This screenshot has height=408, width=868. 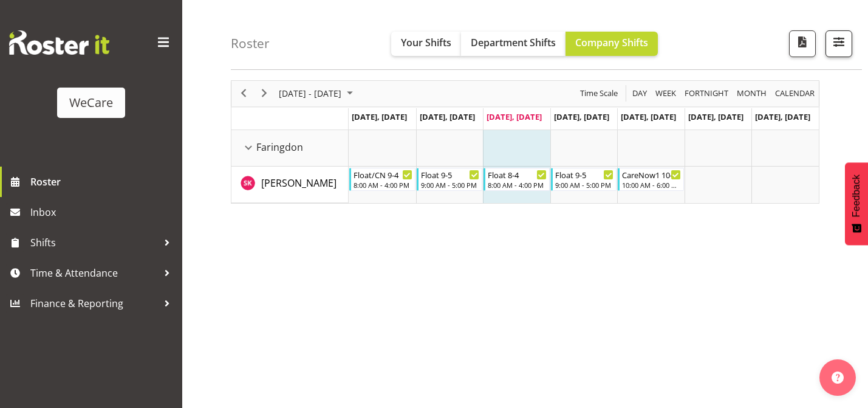 What do you see at coordinates (856, 196) in the screenshot?
I see `span: Feedback` at bounding box center [856, 196].